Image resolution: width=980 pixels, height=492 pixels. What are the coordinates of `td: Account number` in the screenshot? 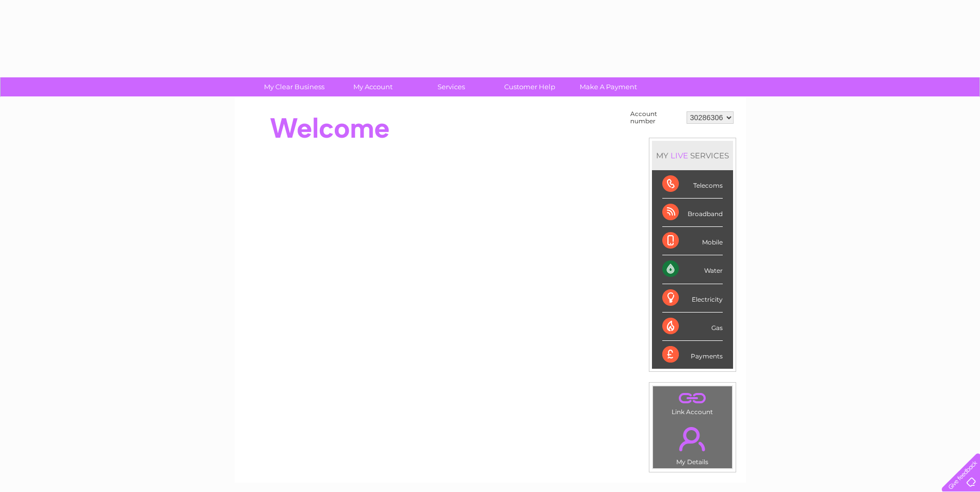 It's located at (656, 117).